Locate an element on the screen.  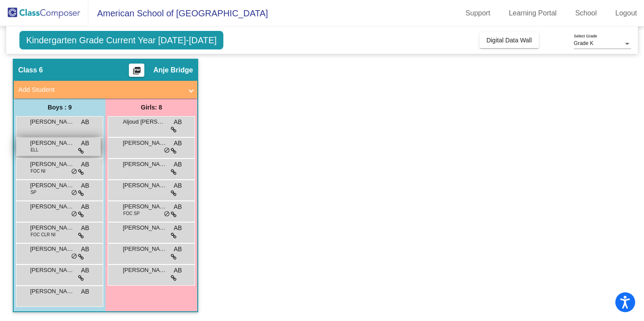
span: SP is located at coordinates (33, 192).